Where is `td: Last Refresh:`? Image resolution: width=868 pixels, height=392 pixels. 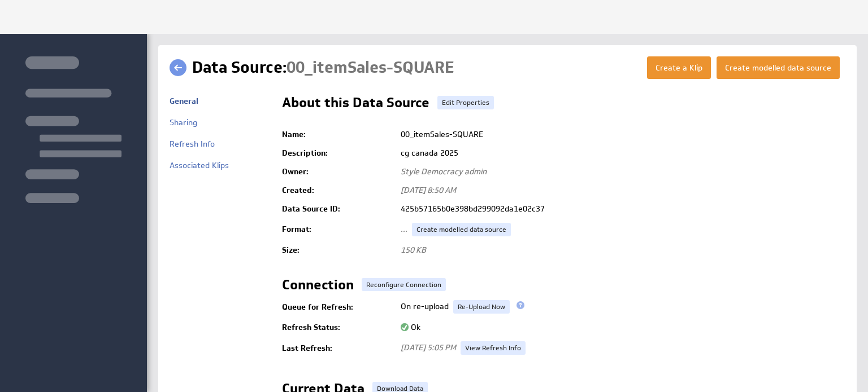
td: Last Refresh: is located at coordinates (338, 348).